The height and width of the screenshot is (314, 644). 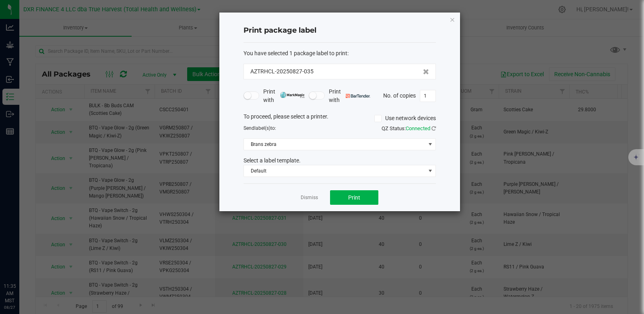 What do you see at coordinates (292, 95) in the screenshot?
I see `img: mark_magic_cybra.png` at bounding box center [292, 95].